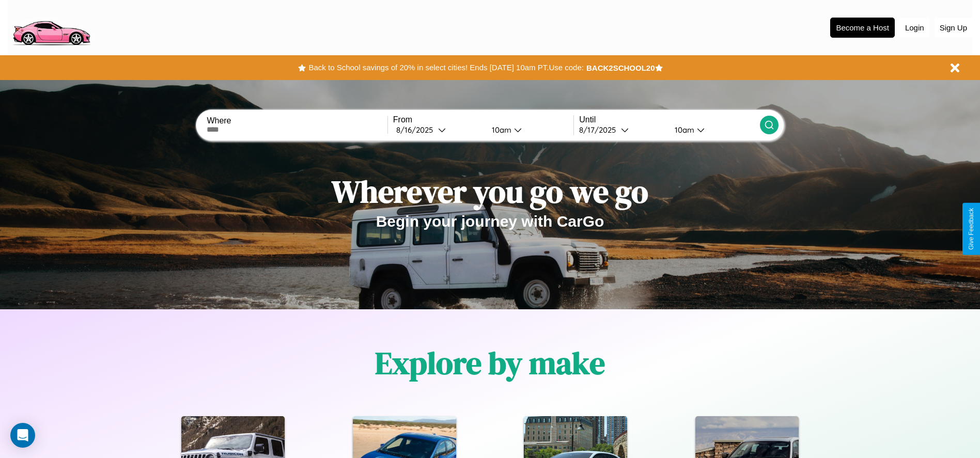 The height and width of the screenshot is (458, 980). What do you see at coordinates (620, 68) in the screenshot?
I see `b: BACK2SCHOOL20` at bounding box center [620, 68].